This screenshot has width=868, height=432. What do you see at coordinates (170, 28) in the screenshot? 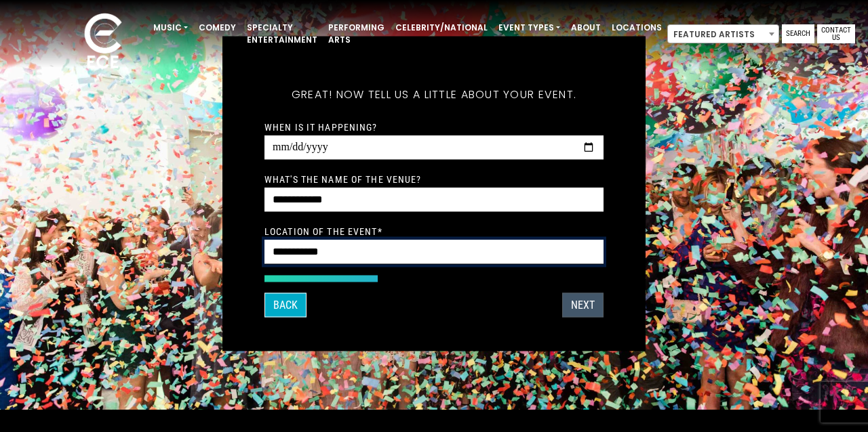
I see `a: Music` at bounding box center [170, 28].